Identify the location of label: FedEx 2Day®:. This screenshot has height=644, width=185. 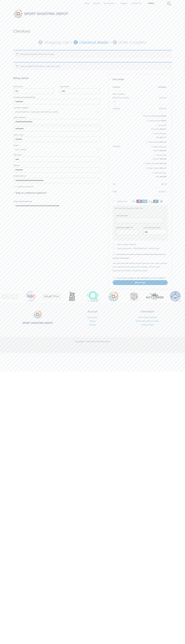
(157, 168).